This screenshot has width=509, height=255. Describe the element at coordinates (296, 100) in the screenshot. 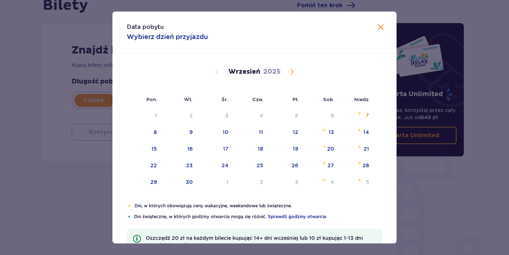

I see `small: Pt.` at that location.